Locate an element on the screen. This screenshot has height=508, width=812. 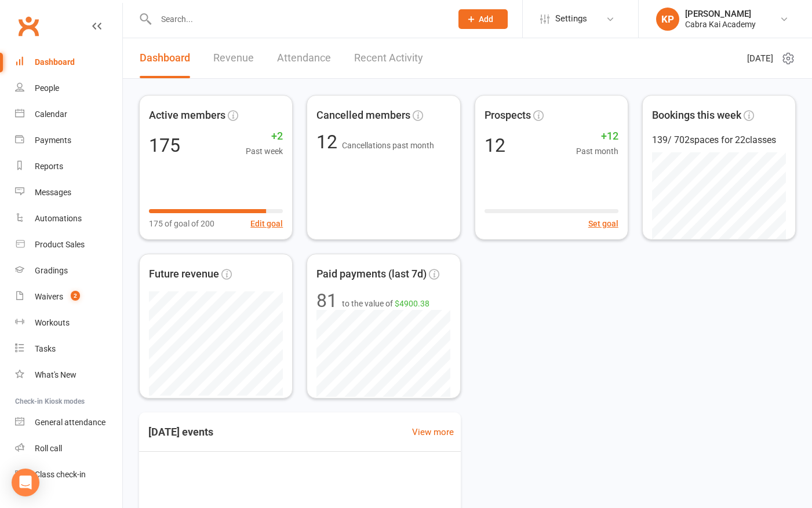
div: 139 / 702 spaces for 22 classes is located at coordinates (719, 140).